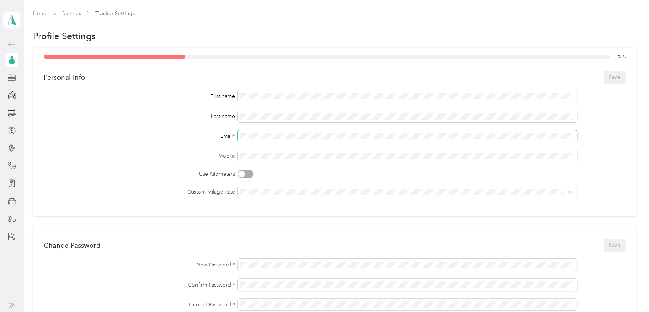  I want to click on span: 25 %, so click(621, 57).